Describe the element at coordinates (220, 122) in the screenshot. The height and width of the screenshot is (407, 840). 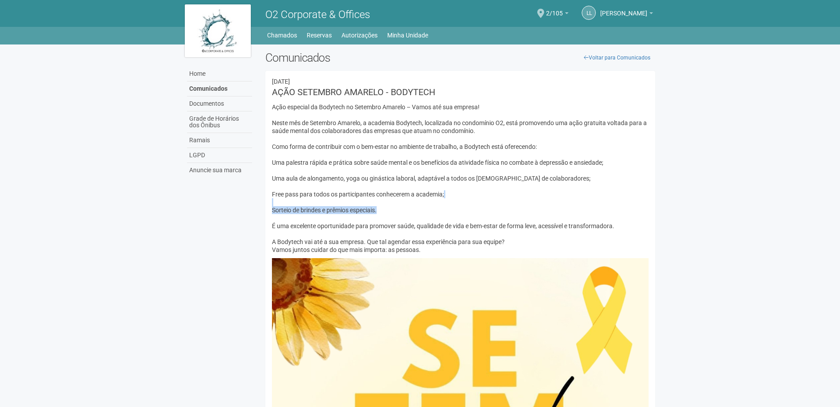
I see `a: Grade de Horários dos Ônibus` at that location.